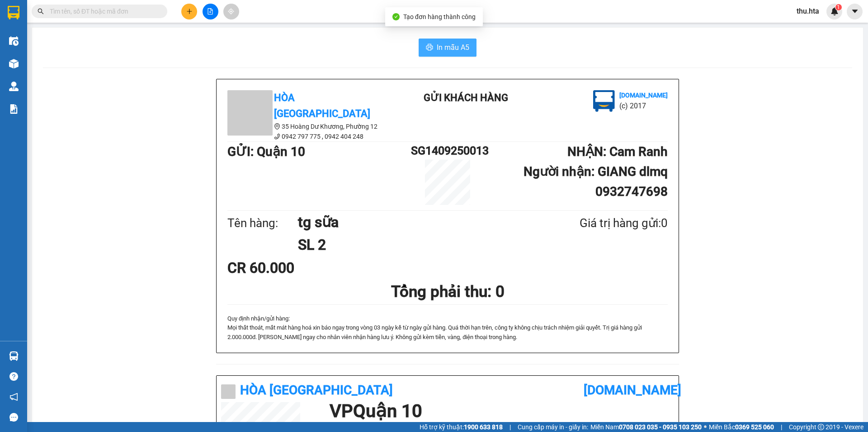  I want to click on img: logo-vxr, so click(14, 13).